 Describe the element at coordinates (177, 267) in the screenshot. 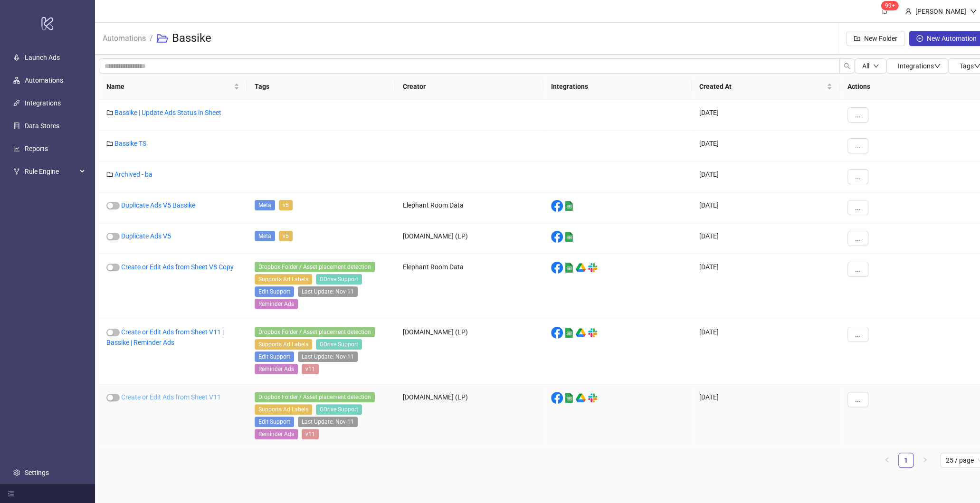

I see `a: Create or Edit Ads from Sheet V8 Copy` at that location.